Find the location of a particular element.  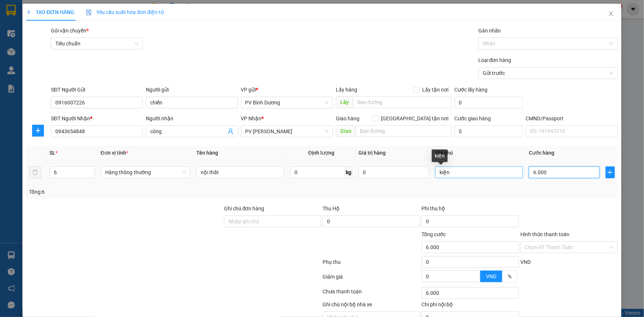

img: icon is located at coordinates (89, 12).